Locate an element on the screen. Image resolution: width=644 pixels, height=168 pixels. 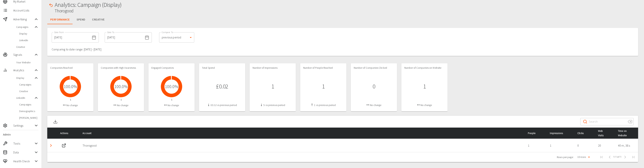
h1: Analytics: Campaign (Display) is located at coordinates (88, 5).